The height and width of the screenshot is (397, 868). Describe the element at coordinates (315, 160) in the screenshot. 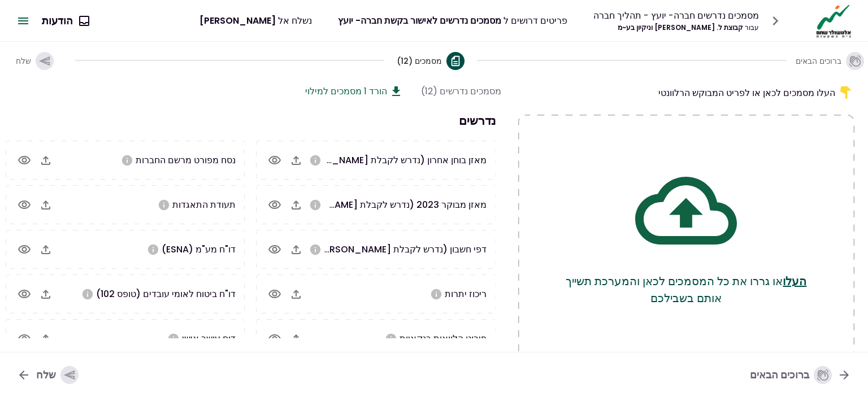

I see `svg: במידה ונערכת הנהלת חשבונות כפולה בלבד` at that location.